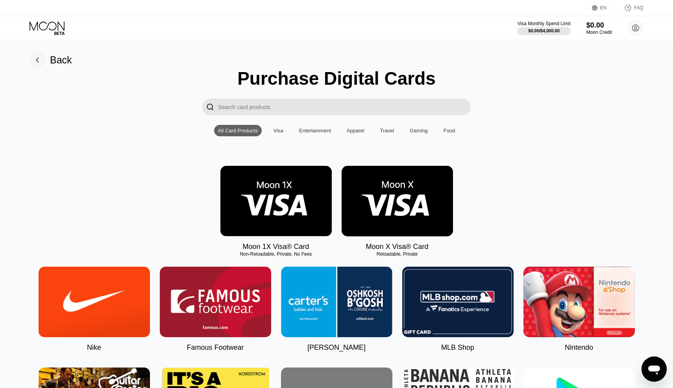  What do you see at coordinates (315, 130) in the screenshot?
I see `div: Entertainment` at bounding box center [315, 130].